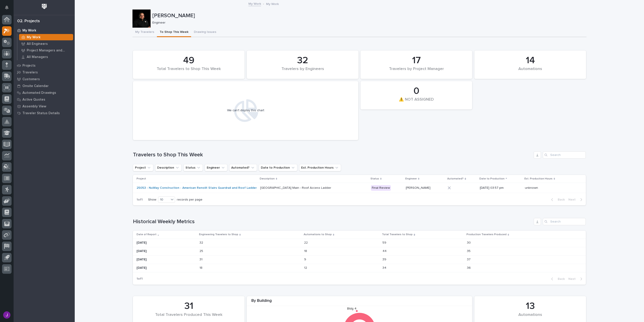  I want to click on a: 25053 - NuWay Construction - American Renolit Stairs Guardrail and Roof Ladder, so click(197, 188).